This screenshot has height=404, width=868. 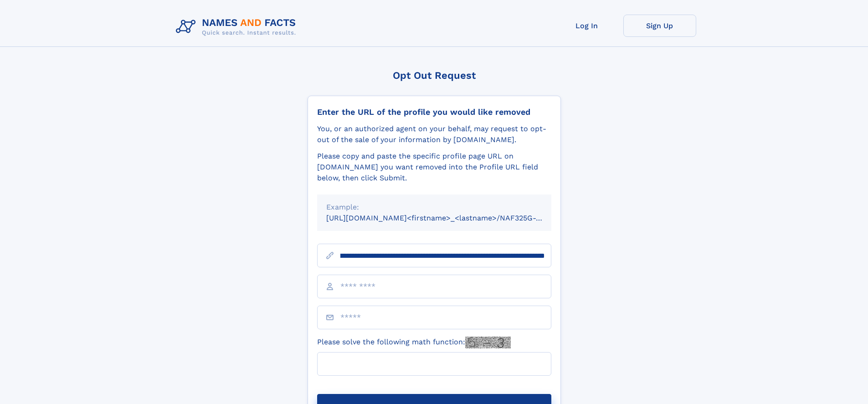 What do you see at coordinates (434, 112) in the screenshot?
I see `div: Enter the URL of the profile you would like removed` at bounding box center [434, 112].